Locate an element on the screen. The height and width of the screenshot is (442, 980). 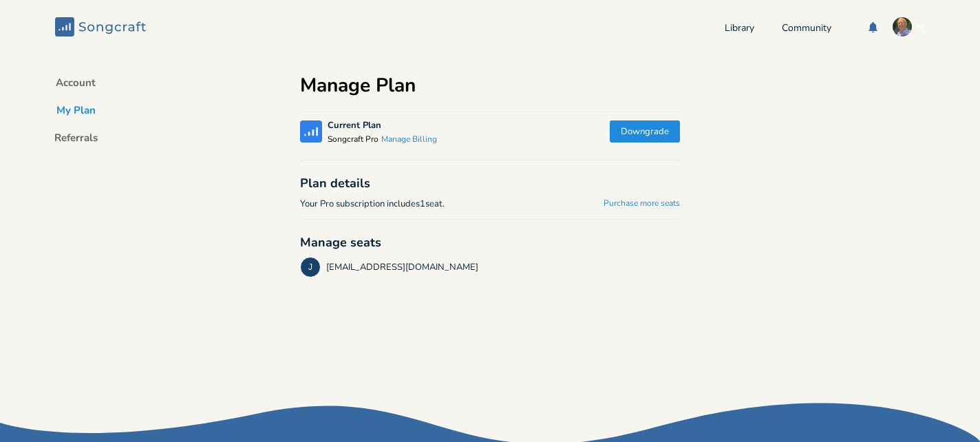
button: Account is located at coordinates (76, 86).